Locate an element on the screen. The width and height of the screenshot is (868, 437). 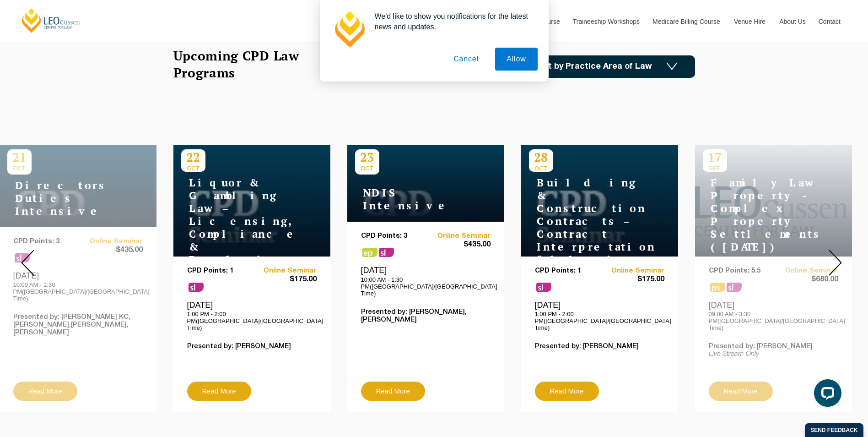
span: ps is located at coordinates (369, 252).